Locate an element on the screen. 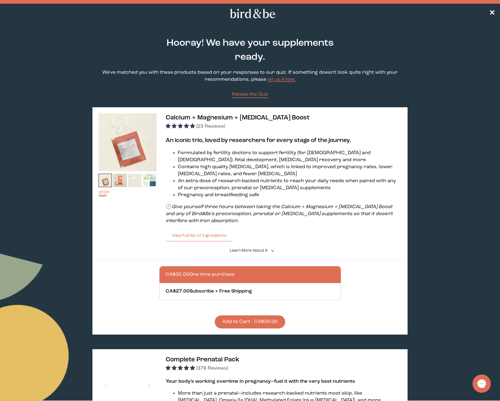 The width and height of the screenshot is (500, 401). p: We've matched you with these products based on your responses to our quiz. If something doesn't l... is located at coordinates (250, 76).